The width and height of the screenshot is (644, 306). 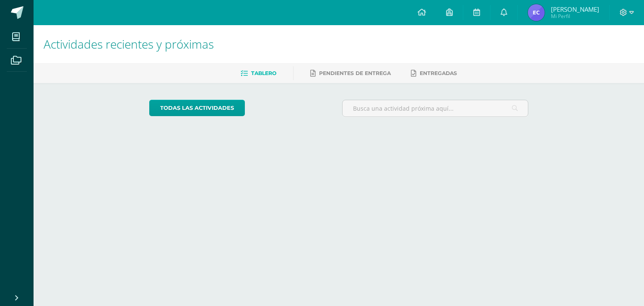 What do you see at coordinates (355, 73) in the screenshot?
I see `span: Pendientes de entrega` at bounding box center [355, 73].